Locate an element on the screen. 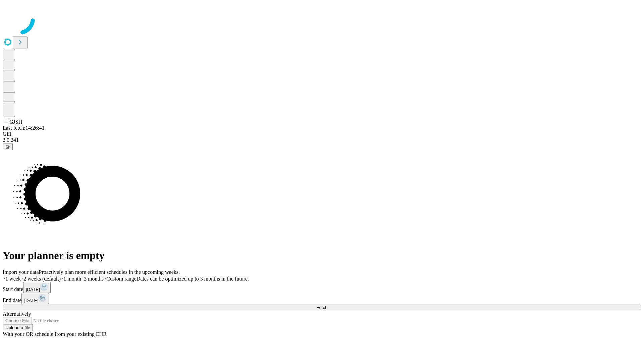 Image resolution: width=644 pixels, height=362 pixels. span: 2 weeks (default) is located at coordinates (42, 279).